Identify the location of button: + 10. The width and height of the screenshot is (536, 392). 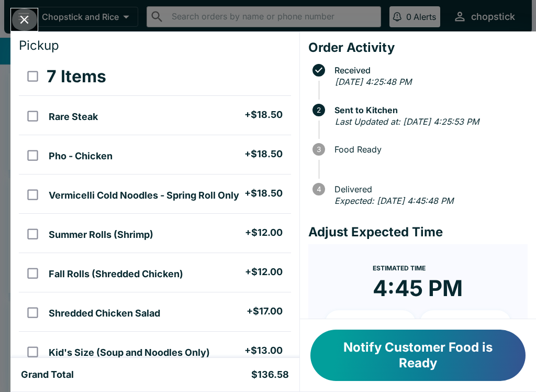
(371, 323).